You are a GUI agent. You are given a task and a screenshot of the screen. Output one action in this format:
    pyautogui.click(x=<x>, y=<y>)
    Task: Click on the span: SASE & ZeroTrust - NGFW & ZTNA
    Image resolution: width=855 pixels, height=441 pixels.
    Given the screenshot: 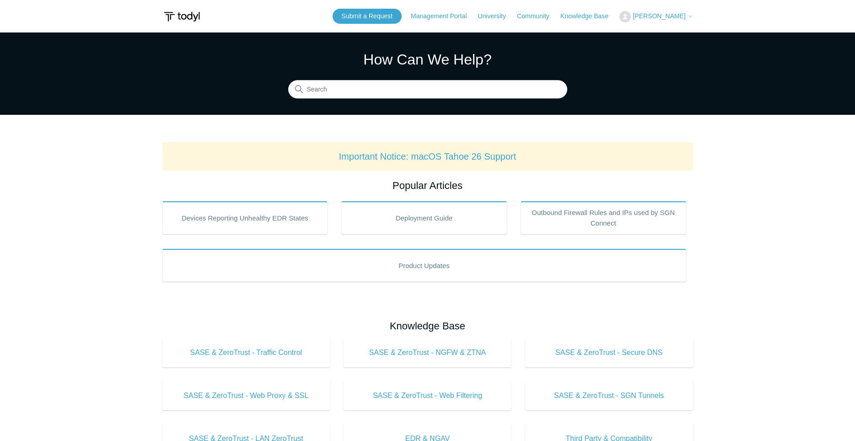 What is the action you would take?
    pyautogui.click(x=427, y=353)
    